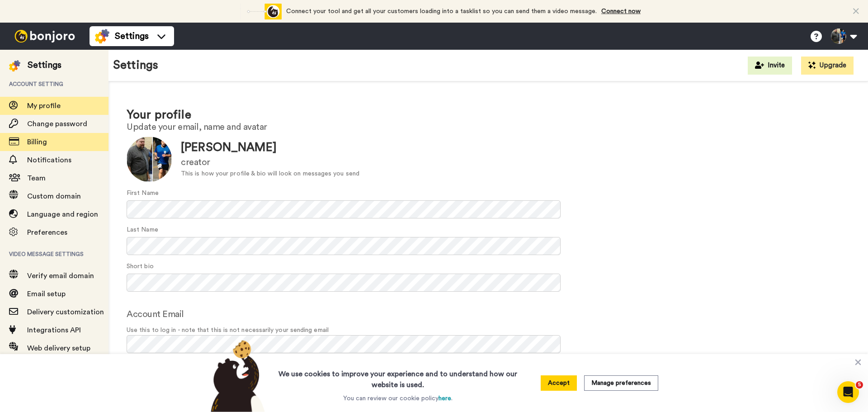 The image size is (868, 412). I want to click on div: creator, so click(270, 162).